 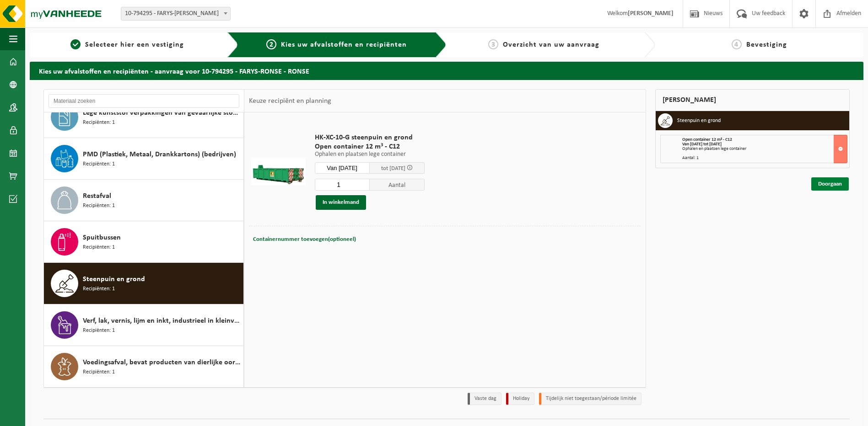 What do you see at coordinates (344, 45) in the screenshot?
I see `span: Kies uw afvalstoffen en recipiënten` at bounding box center [344, 45].